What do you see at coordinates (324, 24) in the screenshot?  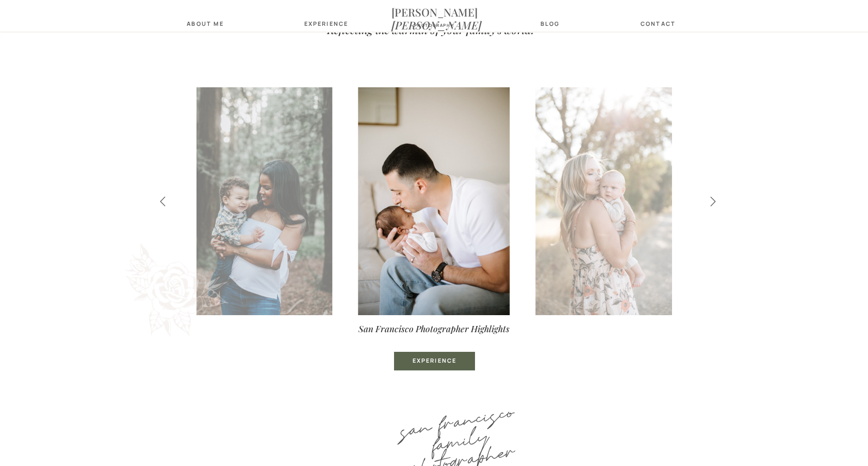 I see `nav: Experience` at bounding box center [324, 24].